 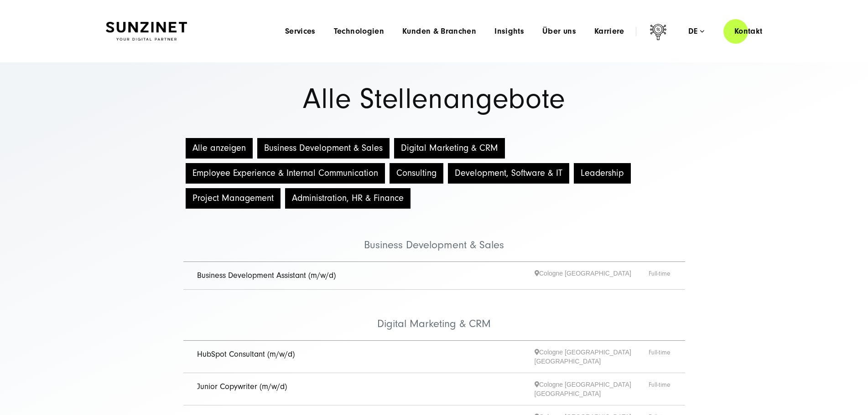 What do you see at coordinates (439, 31) in the screenshot?
I see `a: Kunden & Branchen` at bounding box center [439, 31].